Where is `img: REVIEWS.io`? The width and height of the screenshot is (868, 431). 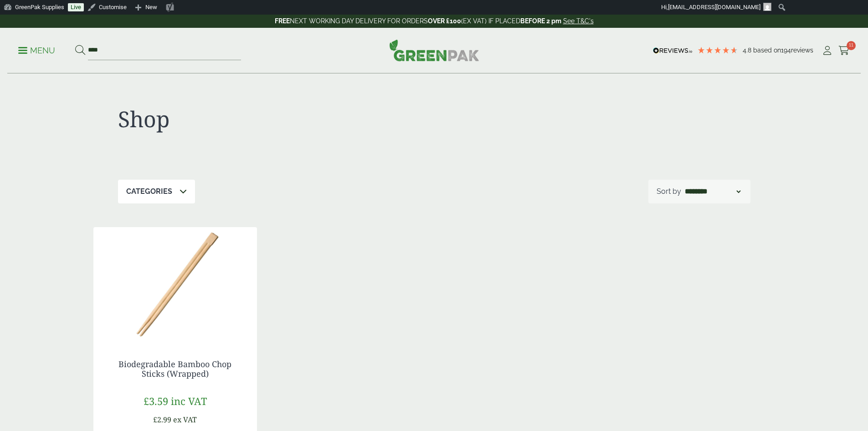
img: REVIEWS.io is located at coordinates (672, 51).